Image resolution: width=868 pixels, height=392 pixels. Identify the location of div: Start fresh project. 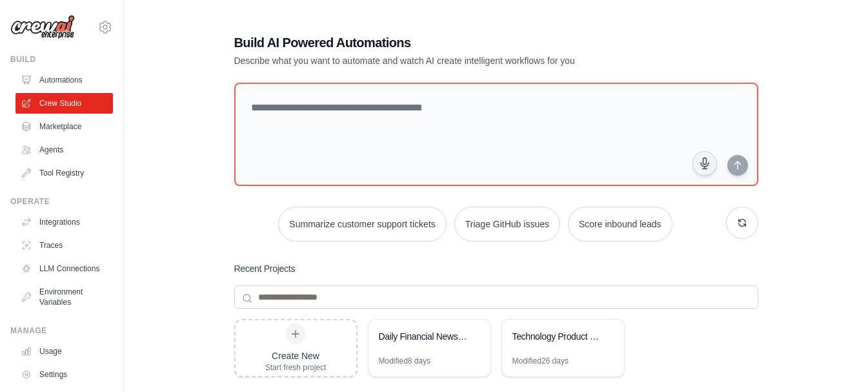
(296, 367).